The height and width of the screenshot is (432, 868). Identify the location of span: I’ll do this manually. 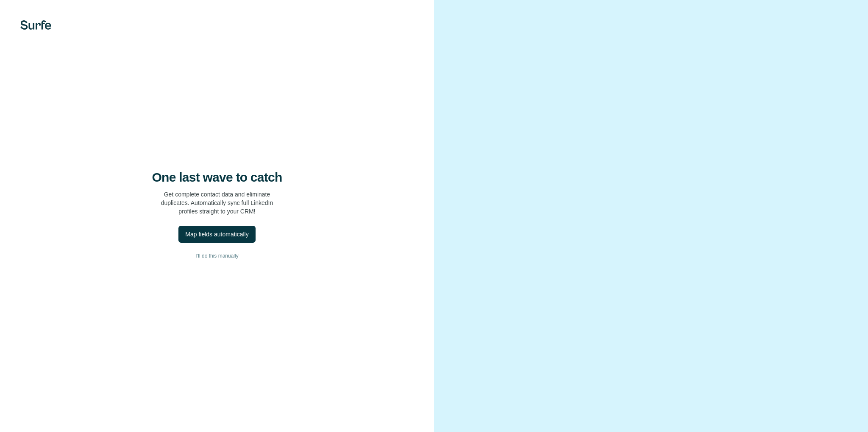
(217, 256).